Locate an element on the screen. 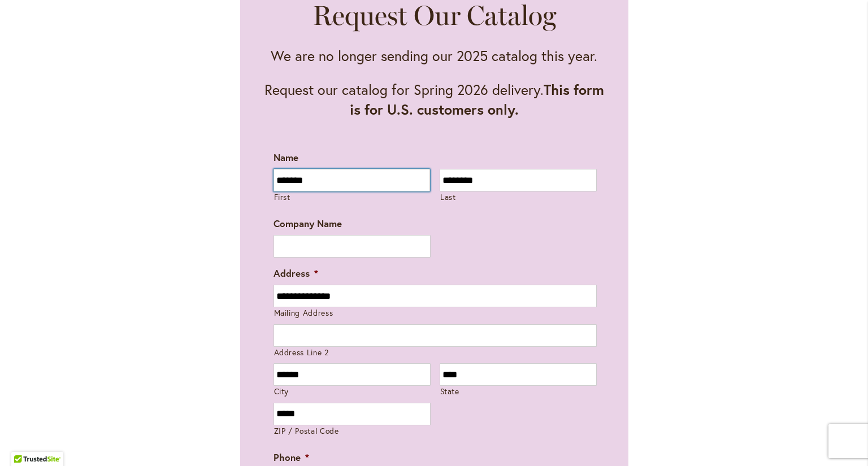 The height and width of the screenshot is (466, 868). label: Address is located at coordinates (296, 273).